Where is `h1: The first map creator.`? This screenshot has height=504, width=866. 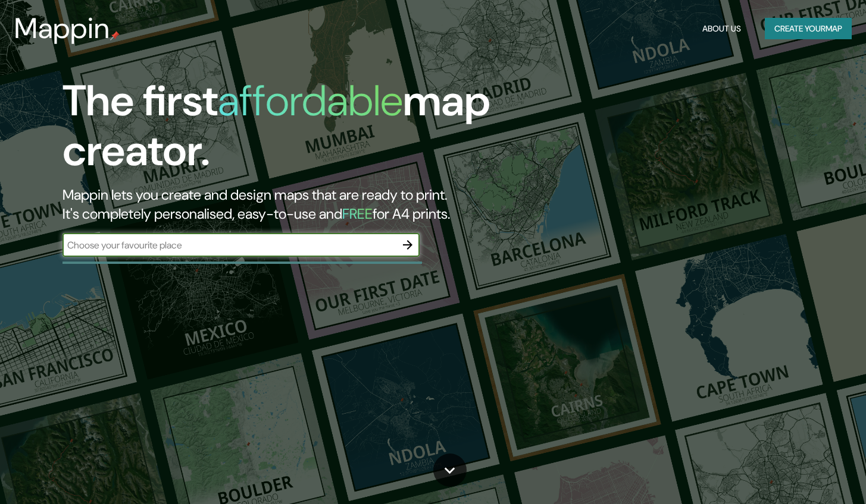 h1: The first map creator. is located at coordinates (279, 131).